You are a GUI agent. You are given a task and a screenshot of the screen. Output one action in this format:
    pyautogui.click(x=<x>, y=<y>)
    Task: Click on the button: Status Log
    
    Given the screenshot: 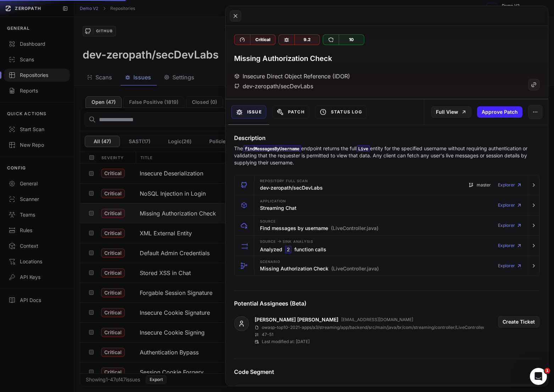 What is the action you would take?
    pyautogui.click(x=341, y=112)
    